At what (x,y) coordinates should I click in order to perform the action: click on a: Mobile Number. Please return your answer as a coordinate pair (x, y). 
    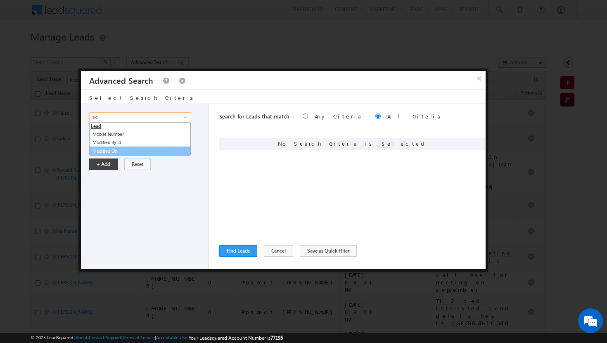
    Looking at the image, I should click on (140, 134).